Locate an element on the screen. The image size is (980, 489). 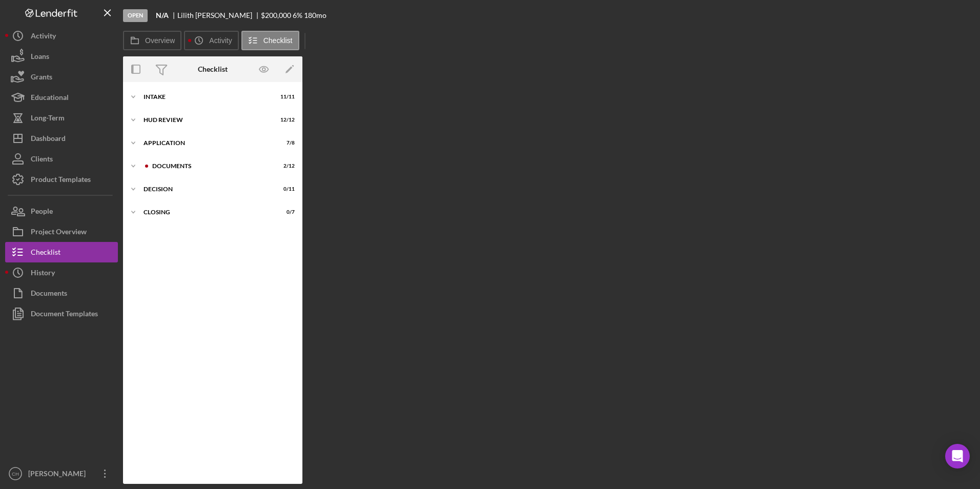
a: Document Templates is located at coordinates (61, 313).